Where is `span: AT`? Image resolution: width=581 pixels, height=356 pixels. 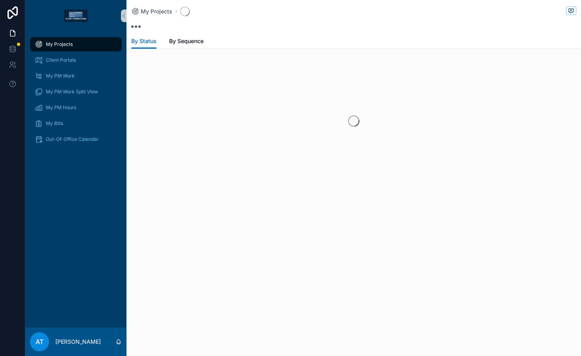
span: AT is located at coordinates (40, 341).